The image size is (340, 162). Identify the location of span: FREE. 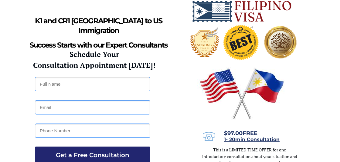
(241, 134).